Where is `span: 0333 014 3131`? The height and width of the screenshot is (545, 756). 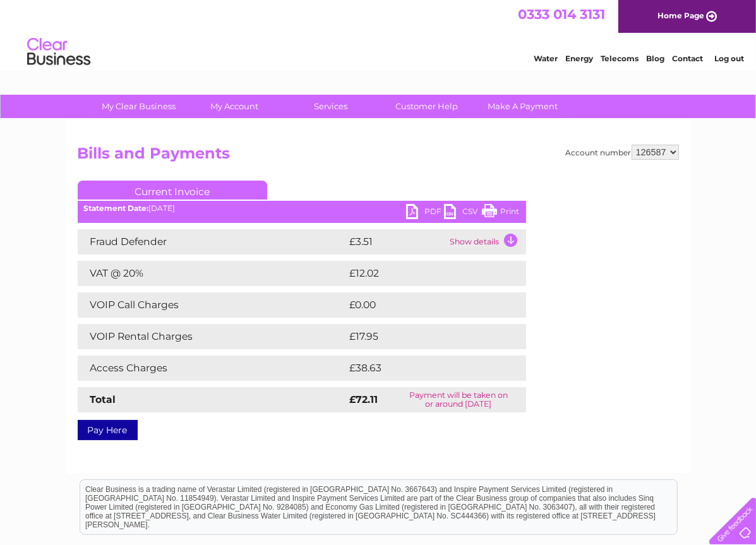 span: 0333 014 3131 is located at coordinates (561, 14).